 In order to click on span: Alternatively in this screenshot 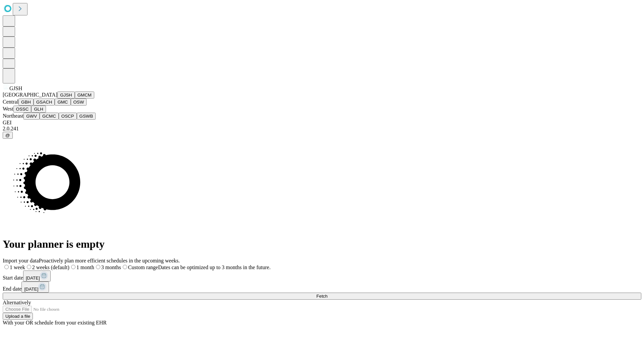, I will do `click(17, 302)`.